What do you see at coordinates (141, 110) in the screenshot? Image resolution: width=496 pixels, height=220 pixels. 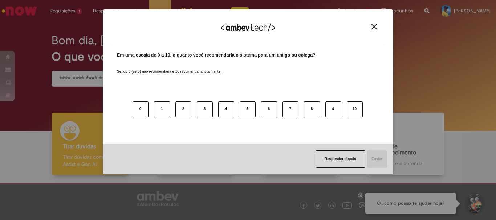 I see `button: 0` at bounding box center [141, 110].